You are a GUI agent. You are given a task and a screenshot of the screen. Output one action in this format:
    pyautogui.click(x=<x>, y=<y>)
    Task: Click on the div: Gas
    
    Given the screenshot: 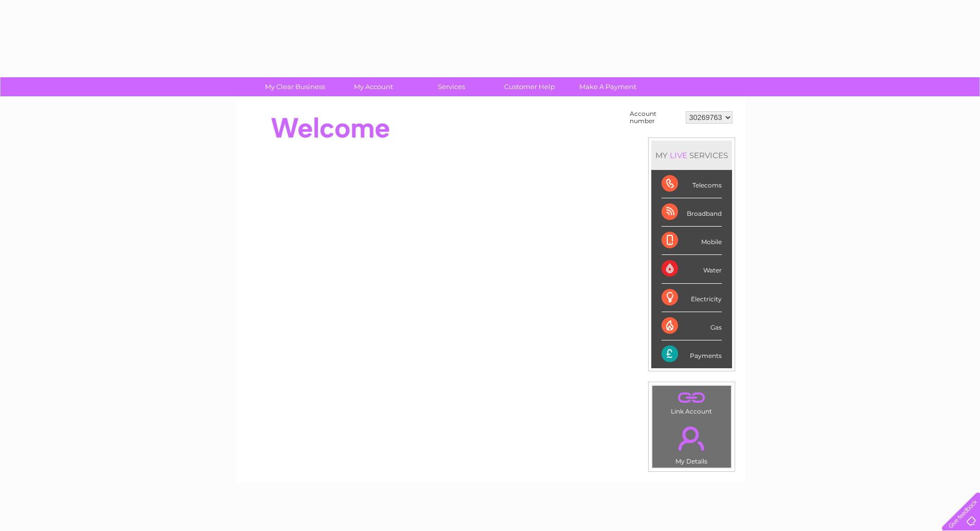 What is the action you would take?
    pyautogui.click(x=692, y=326)
    